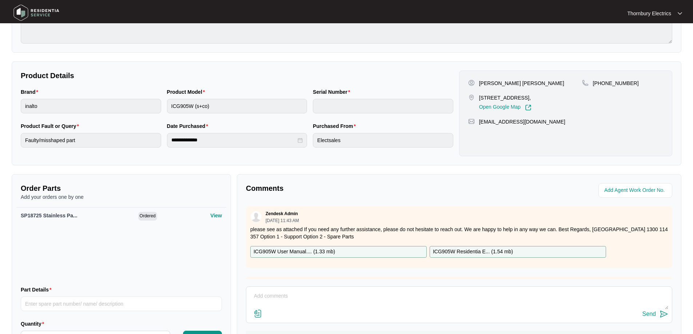 The width and height of the screenshot is (693, 334). Describe the element at coordinates (258, 314) in the screenshot. I see `img: file-attachment-doc.svg` at that location.